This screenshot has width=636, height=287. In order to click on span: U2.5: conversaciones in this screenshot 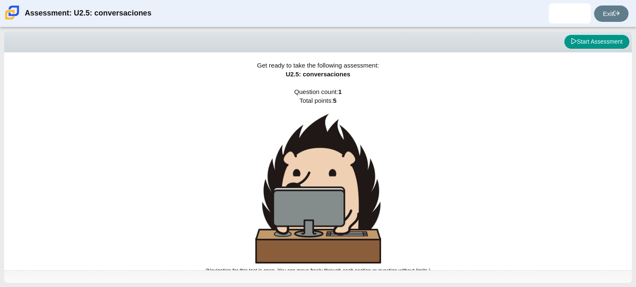, I will do `click(318, 74)`.